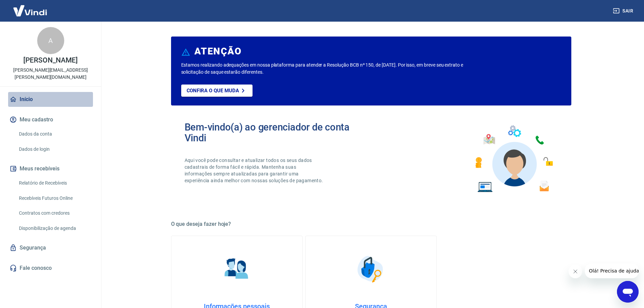  Describe the element at coordinates (278, 132) in the screenshot. I see `h2: Bem-vindo(a) ao gerenciador de conta Vindi` at that location.